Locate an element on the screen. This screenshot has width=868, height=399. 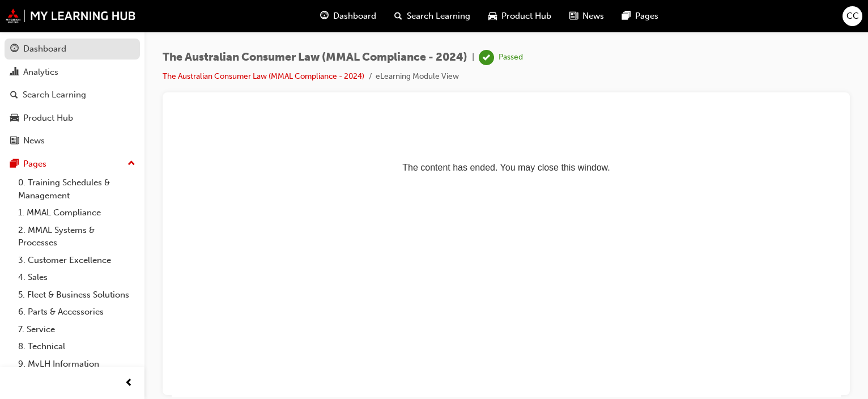
a: pages-iconPages is located at coordinates (640, 16).